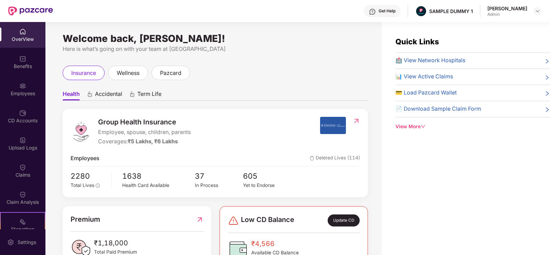 Image resolution: width=550 pixels, height=255 pixels. Describe the element at coordinates (115, 243) in the screenshot. I see `span: ₹1,18,000` at that location.